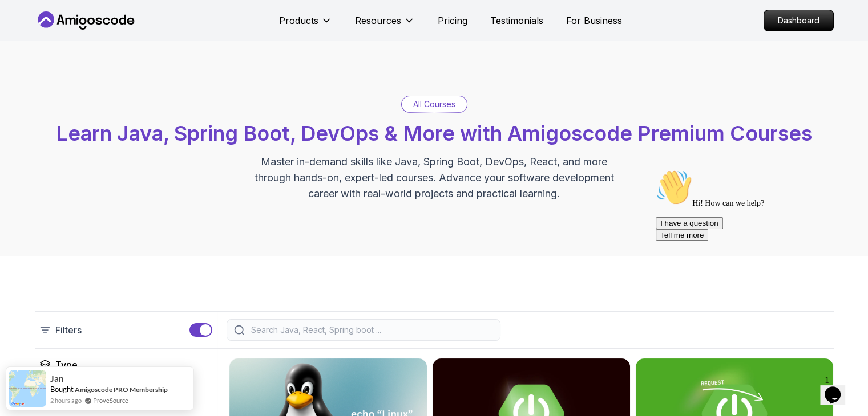 This screenshot has height=416, width=868. What do you see at coordinates (27, 389) in the screenshot?
I see `img: provesource social proof notification image` at bounding box center [27, 389].